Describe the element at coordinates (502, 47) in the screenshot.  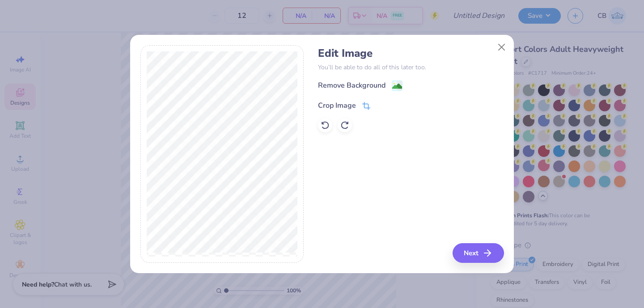
I see `button: Close` at that location.